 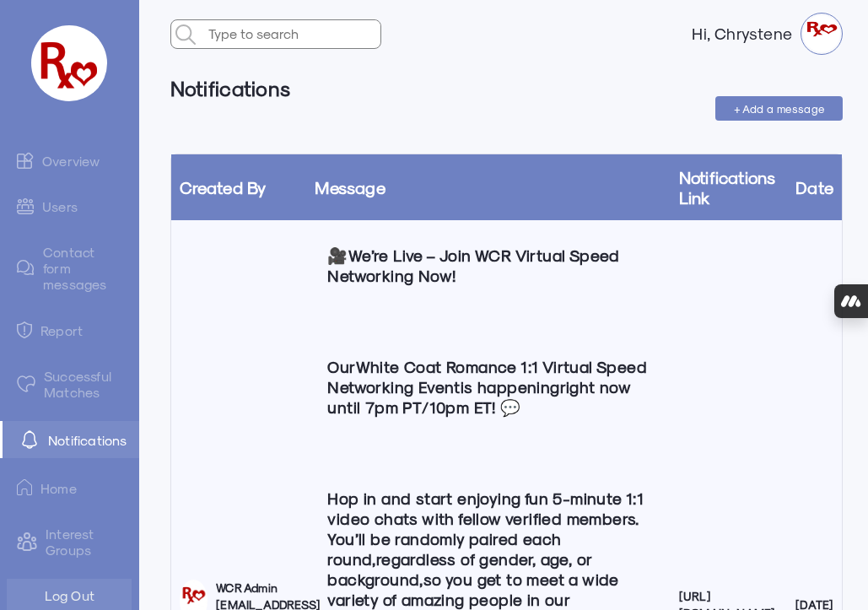 What do you see at coordinates (779, 108) in the screenshot?
I see `span: + Add a message` at bounding box center [779, 108].